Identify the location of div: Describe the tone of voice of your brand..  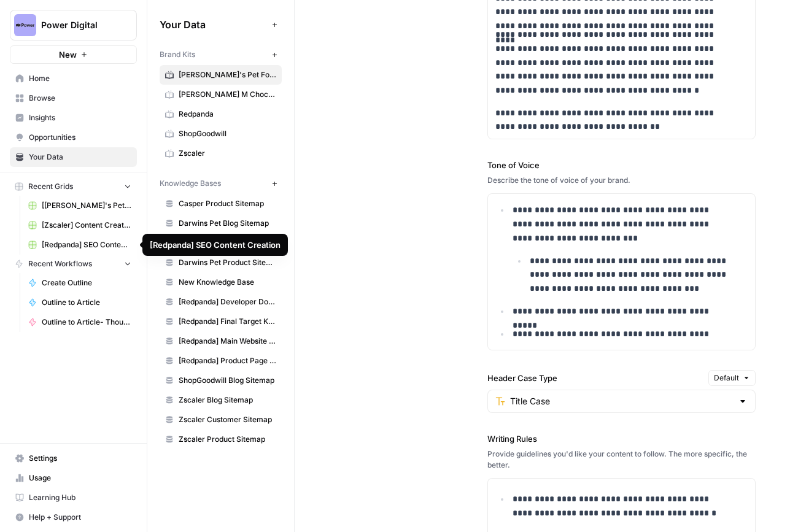
(621, 181).